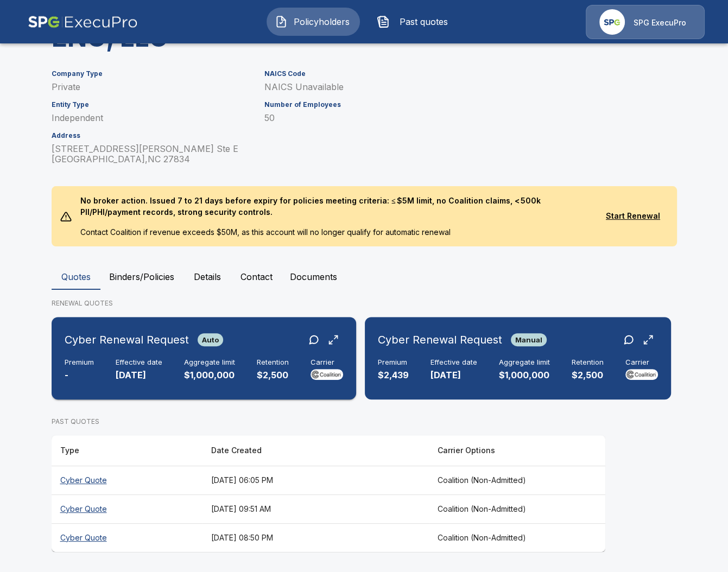 The image size is (728, 572). Describe the element at coordinates (329, 422) in the screenshot. I see `p: PAST QUOTES` at that location.